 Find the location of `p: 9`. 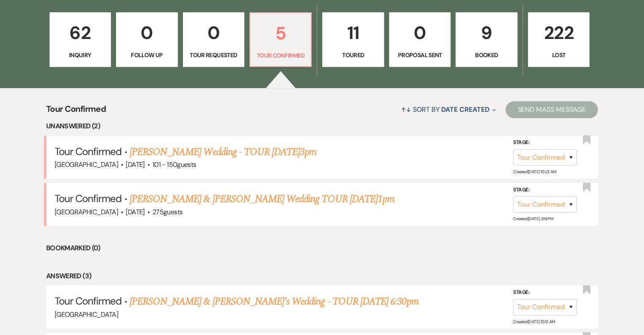

p: 9 is located at coordinates (486, 32).